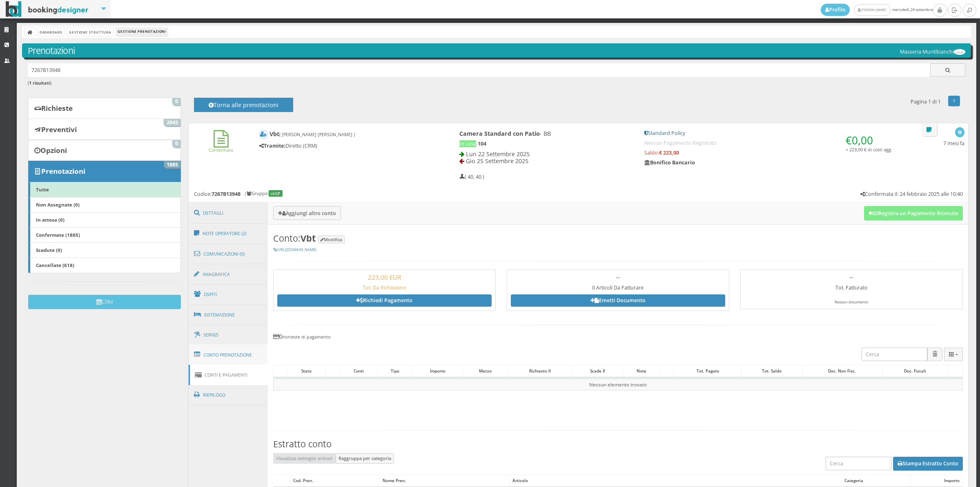  What do you see at coordinates (540, 371) in the screenshot?
I see `div: Richiesto il` at bounding box center [540, 371].